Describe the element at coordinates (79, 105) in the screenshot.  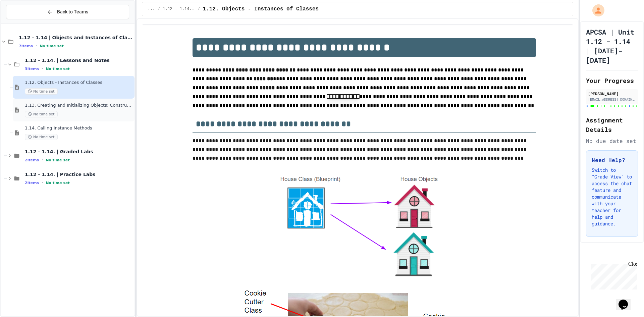
I see `span: 1.13. Creating and Initializing Objects: Constructors` at that location.